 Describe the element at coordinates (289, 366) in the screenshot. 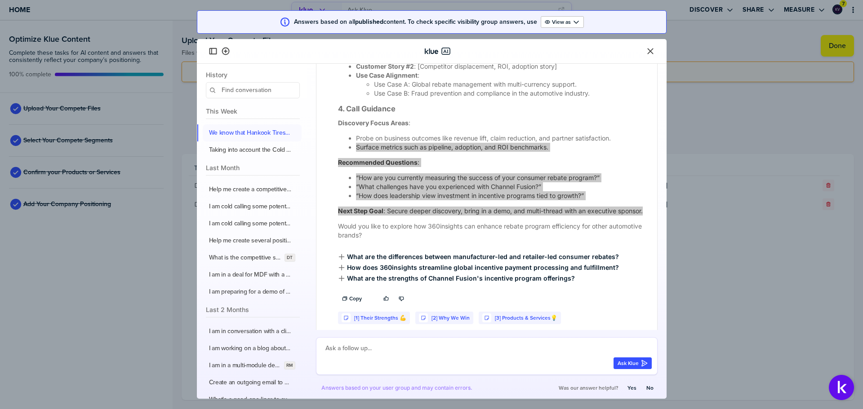

I see `span: RM` at that location.